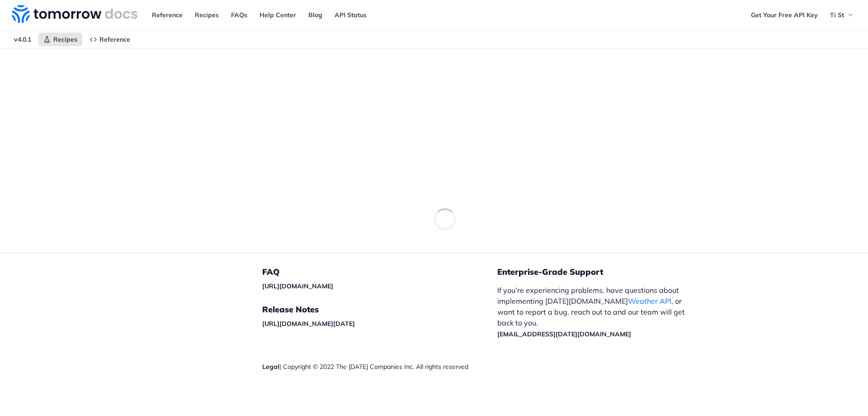  Describe the element at coordinates (350, 15) in the screenshot. I see `a: API Status` at that location.